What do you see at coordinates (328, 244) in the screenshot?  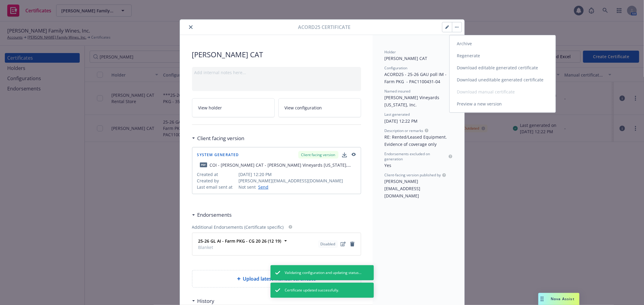 I see `span: Disabled` at bounding box center [328, 244].